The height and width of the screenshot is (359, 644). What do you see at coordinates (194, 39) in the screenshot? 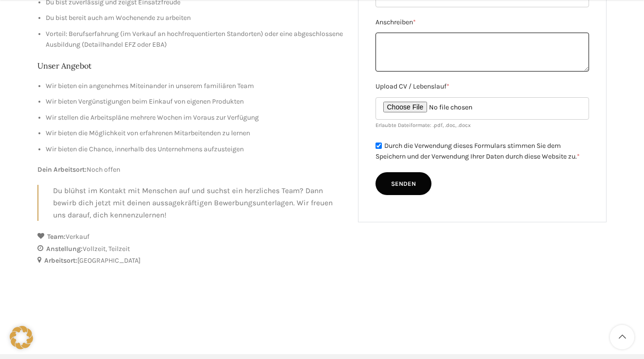
I see `li: Vorteil: Berufserfahrung (im Verkauf an hochfrequentierten Standorten) oder eine abgeschlossene A...` at bounding box center [194, 39].